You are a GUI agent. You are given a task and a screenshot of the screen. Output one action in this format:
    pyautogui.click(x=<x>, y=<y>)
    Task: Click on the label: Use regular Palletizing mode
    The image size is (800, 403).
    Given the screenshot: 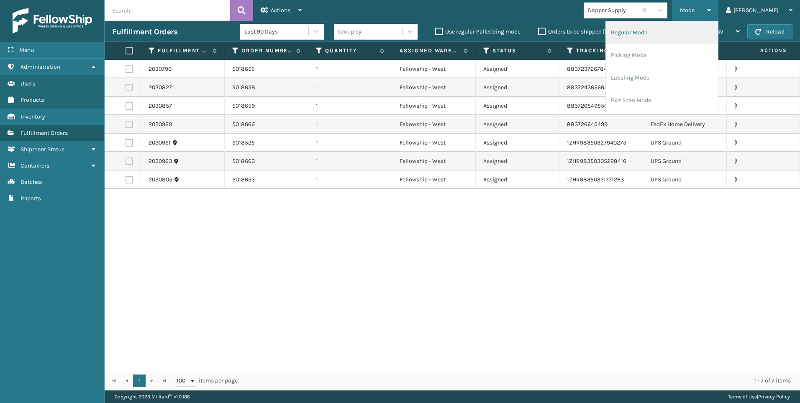 What is the action you would take?
    pyautogui.click(x=478, y=31)
    